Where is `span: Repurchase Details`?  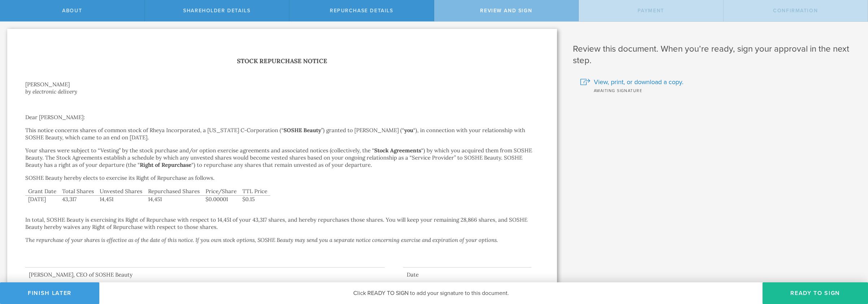
span: Repurchase Details is located at coordinates (362, 11).